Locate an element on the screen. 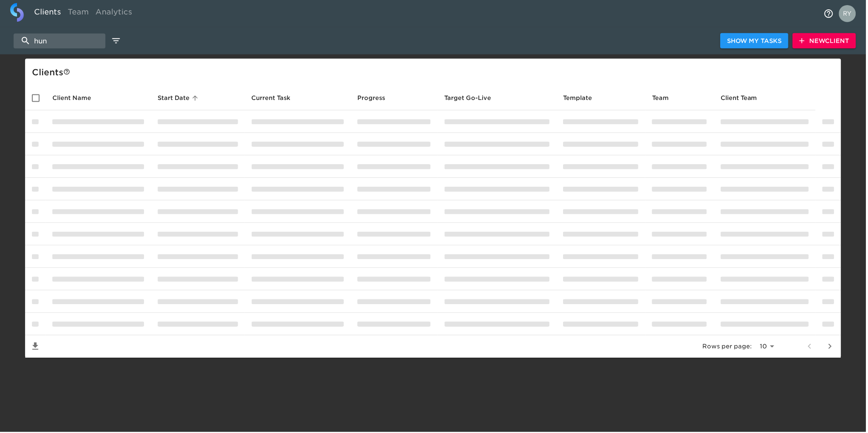  span: Current Task is located at coordinates (277, 98).